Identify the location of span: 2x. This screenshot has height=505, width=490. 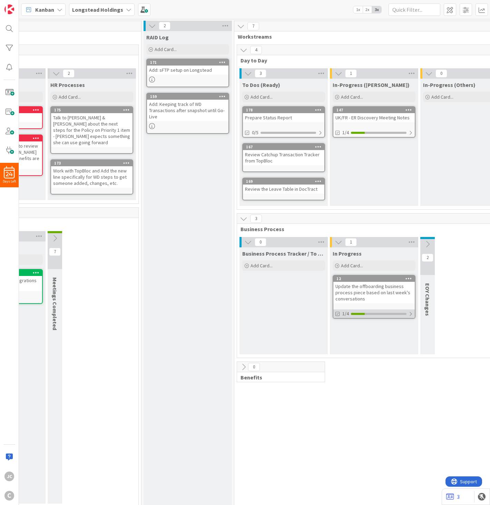
(367, 10).